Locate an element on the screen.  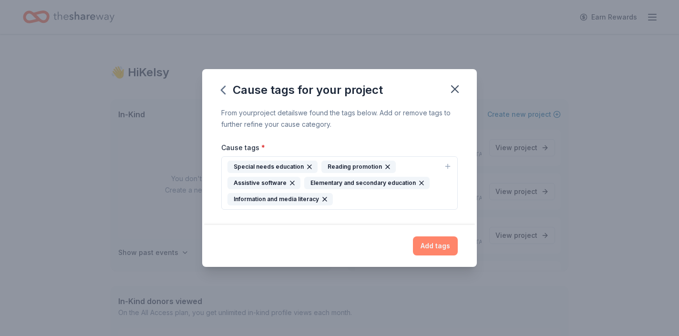
button: Special needs educationReading promotionAssistive softwareElementary and secondary educationInfor... is located at coordinates (340, 183).